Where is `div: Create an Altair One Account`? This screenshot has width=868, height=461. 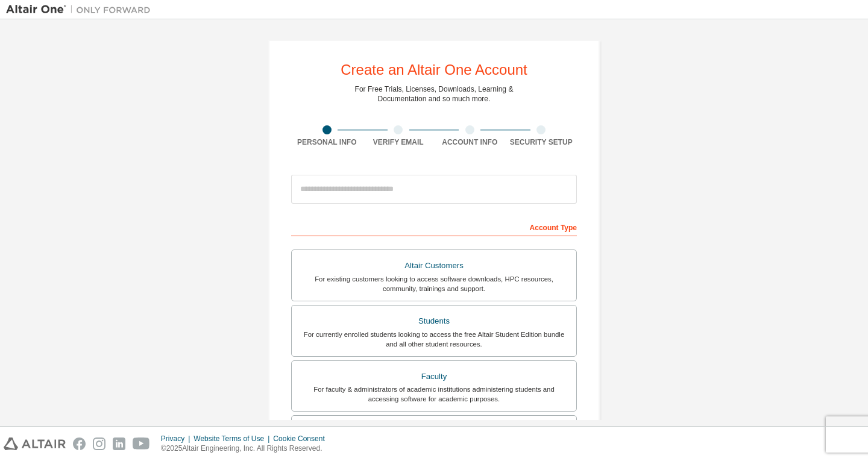 div: Create an Altair One Account is located at coordinates (434, 70).